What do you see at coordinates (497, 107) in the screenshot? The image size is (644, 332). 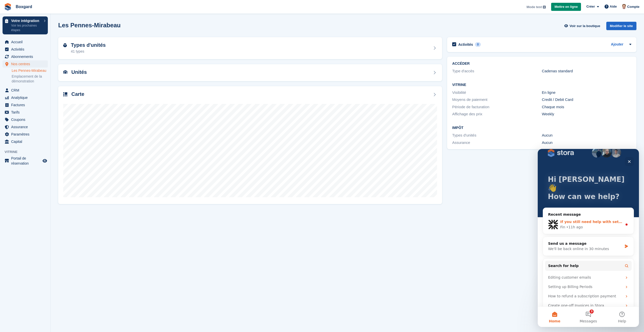 I see `div: Période de facturation` at bounding box center [497, 107].